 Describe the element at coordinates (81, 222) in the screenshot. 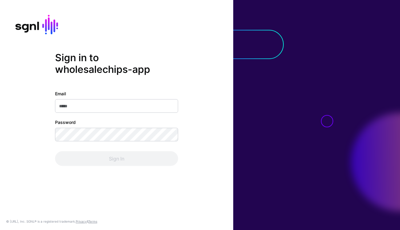

I see `a: Privacy` at that location.